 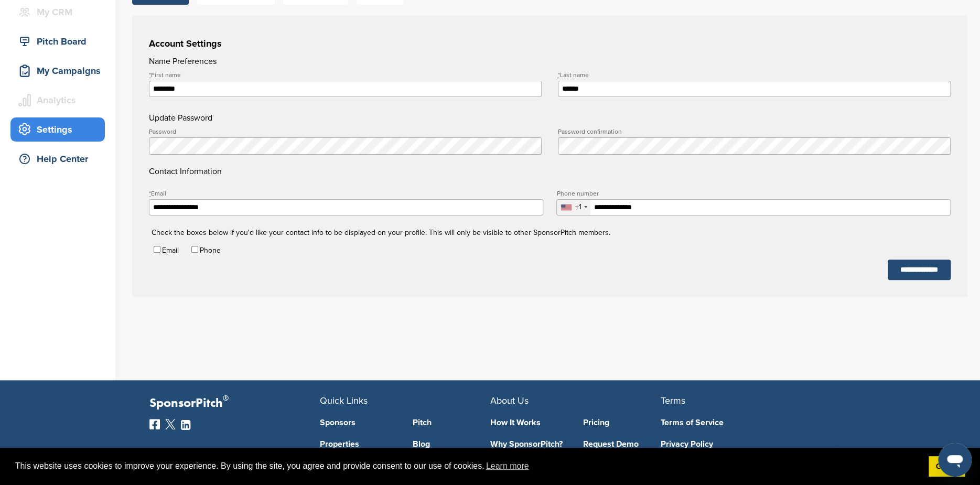 I want to click on a: Privacy Policy, so click(x=738, y=444).